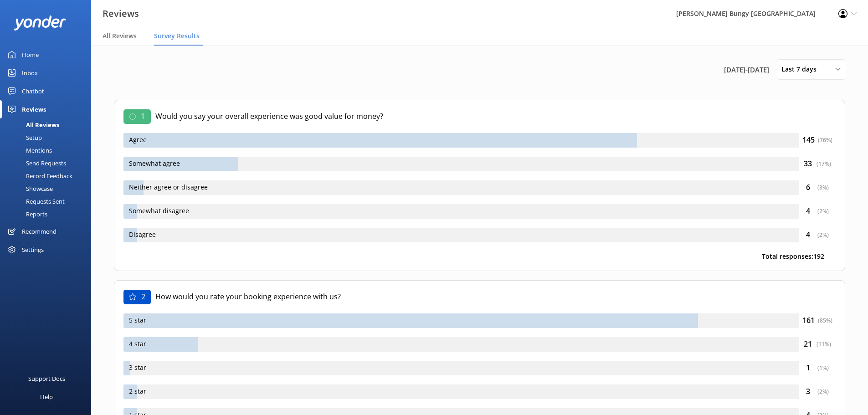 The height and width of the screenshot is (415, 868). I want to click on span: All Reviews, so click(119, 36).